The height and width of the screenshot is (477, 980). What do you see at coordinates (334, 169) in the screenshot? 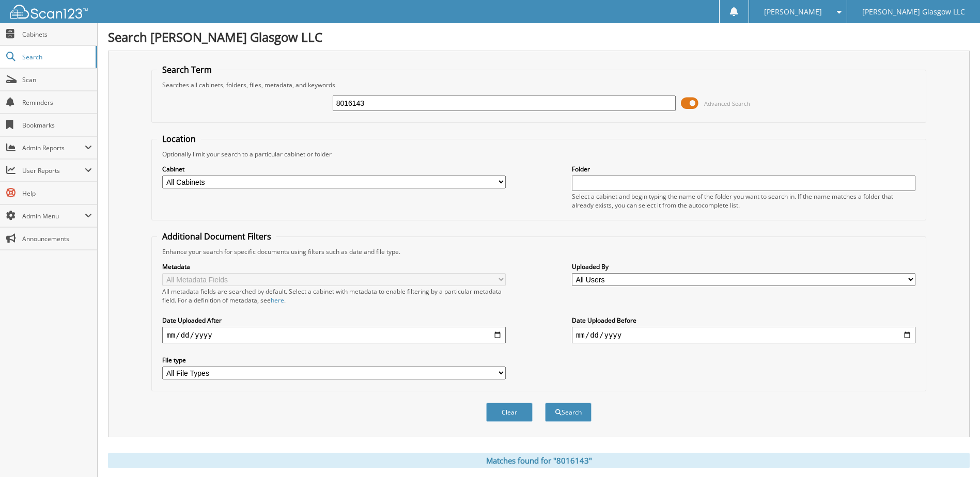
I see `label: Cabinet` at bounding box center [334, 169].